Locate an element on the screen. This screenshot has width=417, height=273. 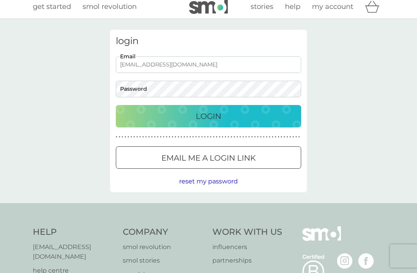
p: influencers is located at coordinates (247, 247).